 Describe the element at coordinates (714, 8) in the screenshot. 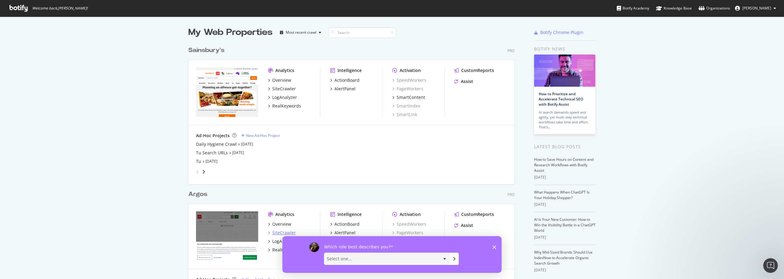

I see `div: Organizations` at that location.